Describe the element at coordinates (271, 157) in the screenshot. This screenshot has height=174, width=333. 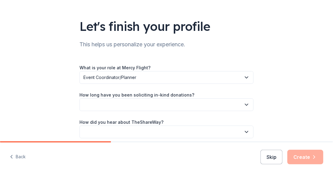
I see `button: Skip` at that location.